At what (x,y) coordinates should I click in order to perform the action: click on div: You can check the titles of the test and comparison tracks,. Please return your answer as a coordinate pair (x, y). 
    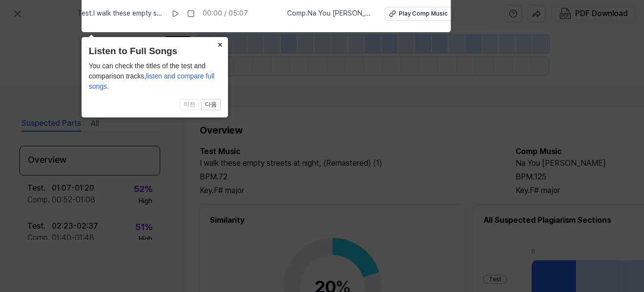
    Looking at the image, I should click on (155, 76).